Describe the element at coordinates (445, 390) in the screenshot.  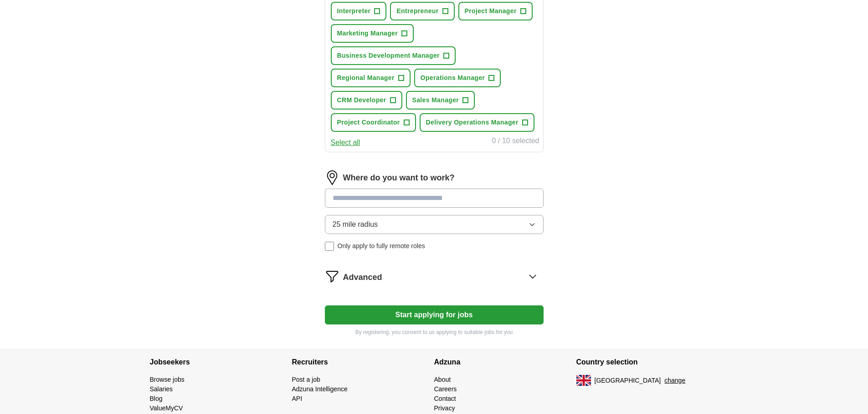
I see `a: Careers` at that location.